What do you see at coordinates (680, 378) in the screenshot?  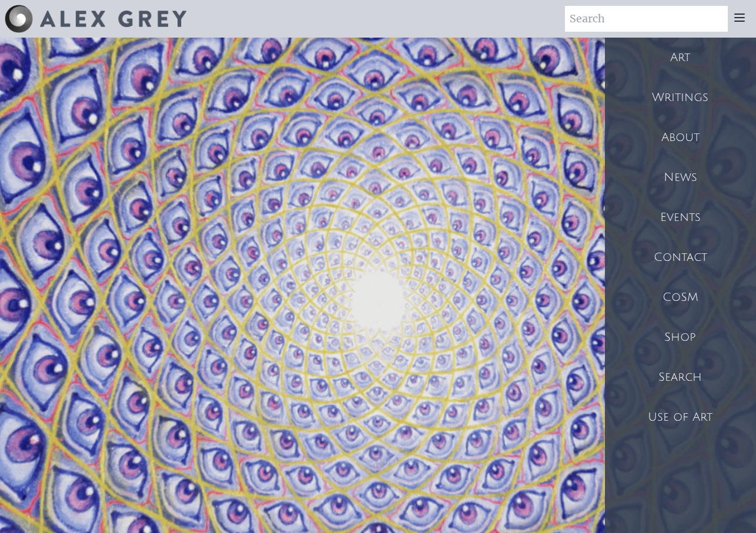 I see `a: Search` at bounding box center [680, 378].